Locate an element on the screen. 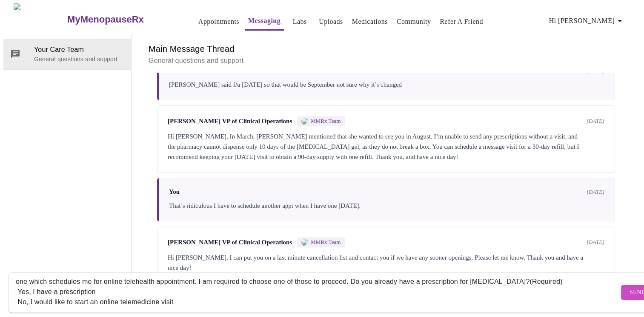  h3: MyMenopauseRx is located at coordinates (106, 19).